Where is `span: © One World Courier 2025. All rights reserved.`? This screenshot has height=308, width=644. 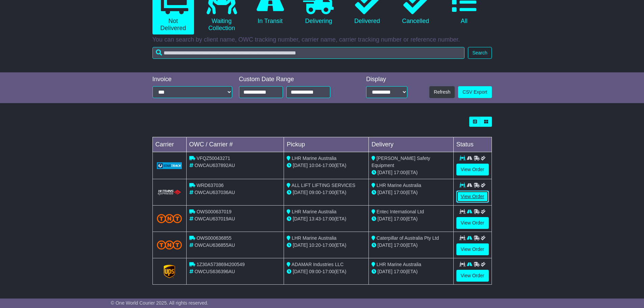 span: © One World Courier 2025. All rights reserved. is located at coordinates (160, 303).